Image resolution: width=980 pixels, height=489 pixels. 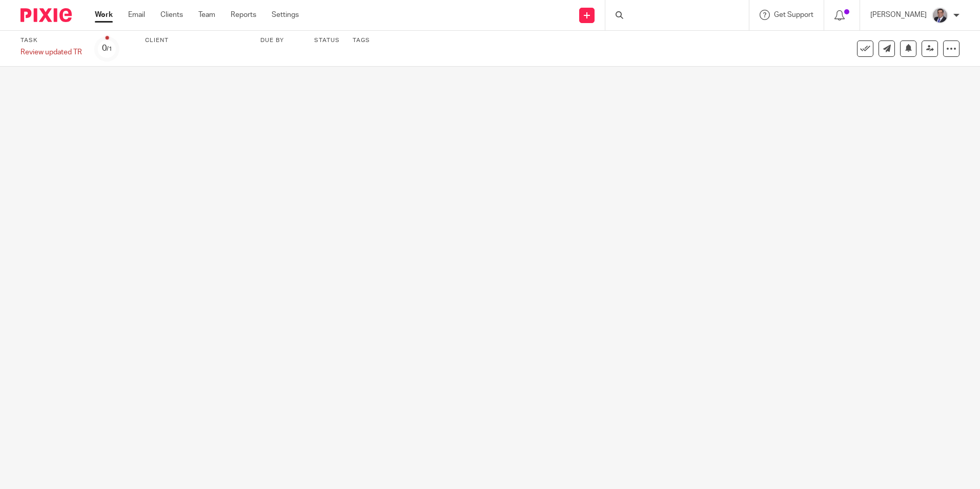 What do you see at coordinates (327, 40) in the screenshot?
I see `label: Status` at bounding box center [327, 40].